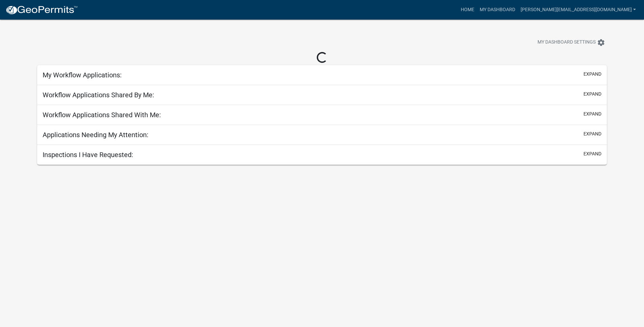 This screenshot has height=327, width=644. Describe the element at coordinates (98, 95) in the screenshot. I see `h5: Workflow Applications Shared By Me:` at that location.